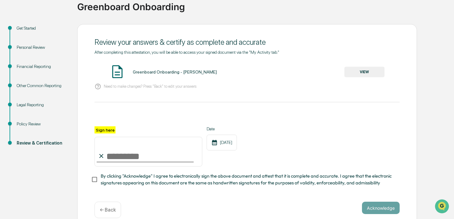 This screenshot has width=454, height=219. Describe the element at coordinates (117, 72) in the screenshot. I see `img: Document Icon` at that location.